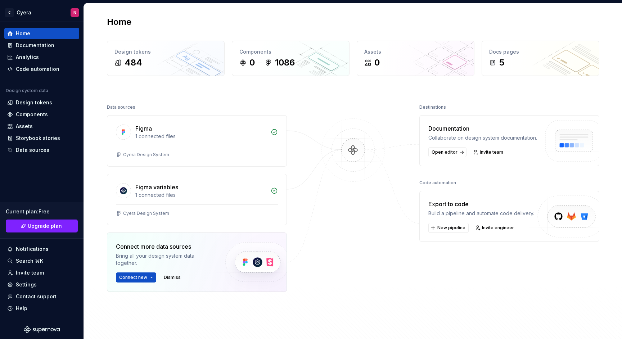 This screenshot has height=339, width=622. Describe the element at coordinates (495, 228) in the screenshot. I see `a: Invite engineer` at that location.